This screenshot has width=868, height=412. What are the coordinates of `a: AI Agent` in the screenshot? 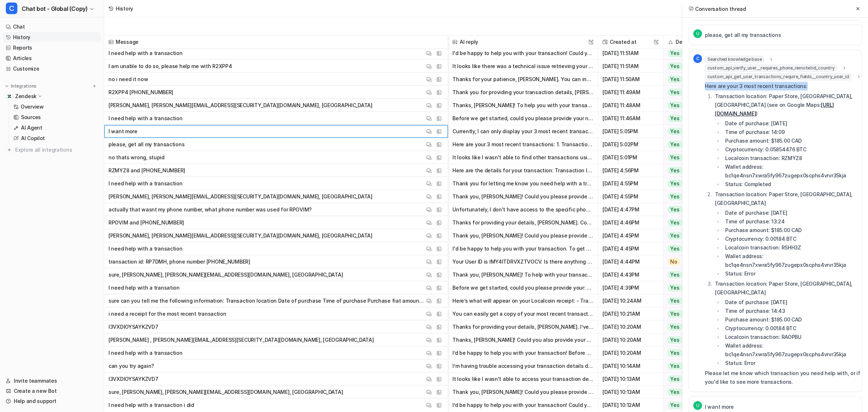 It's located at (55, 127).